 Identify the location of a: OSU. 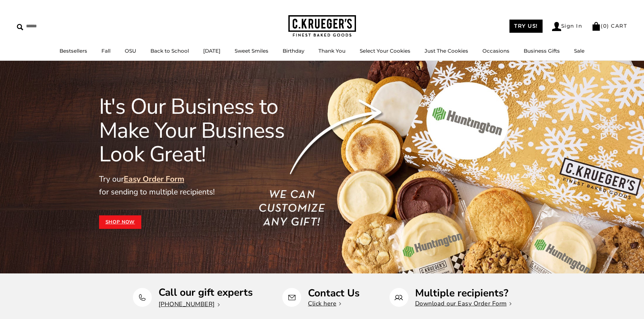
(130, 51).